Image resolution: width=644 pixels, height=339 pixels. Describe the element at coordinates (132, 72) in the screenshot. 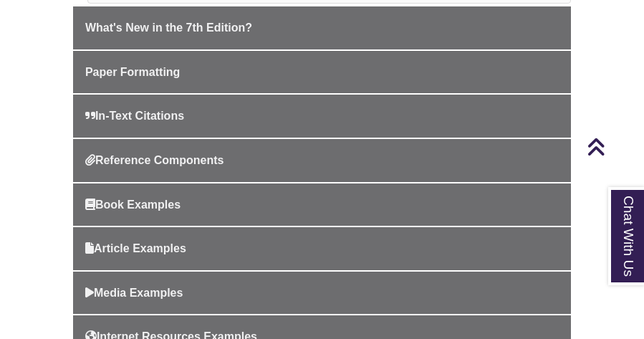

I see `span: Paper Formatting` at that location.